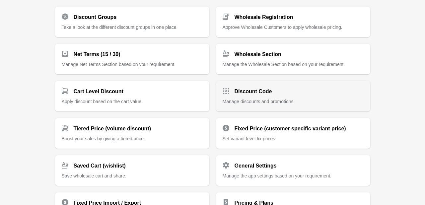 The image size is (425, 205). I want to click on span: Set variant level fix prices., so click(250, 139).